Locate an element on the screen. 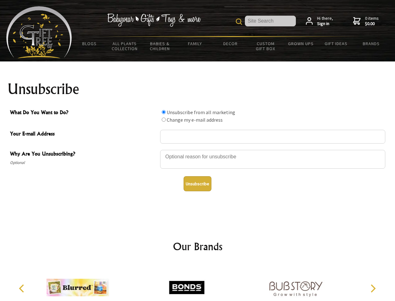  a: Babies & Children is located at coordinates (160, 46).